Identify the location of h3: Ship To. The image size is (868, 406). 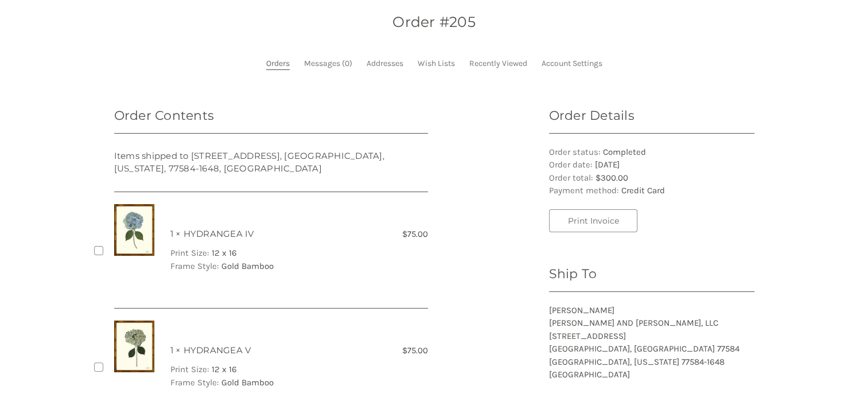
(652, 278).